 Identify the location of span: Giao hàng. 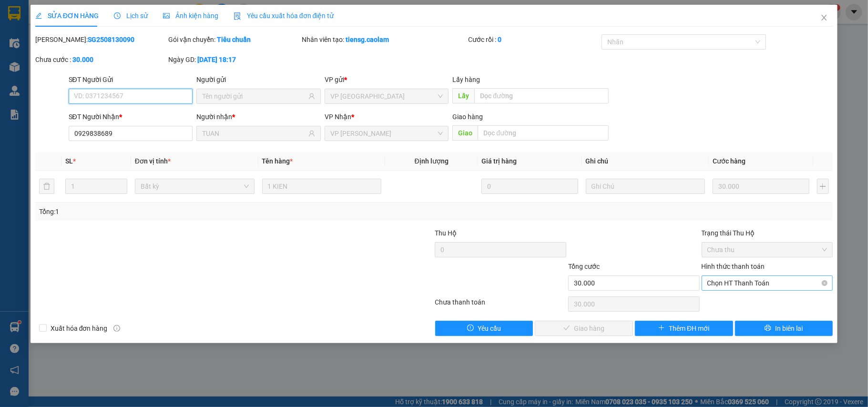
(468, 117).